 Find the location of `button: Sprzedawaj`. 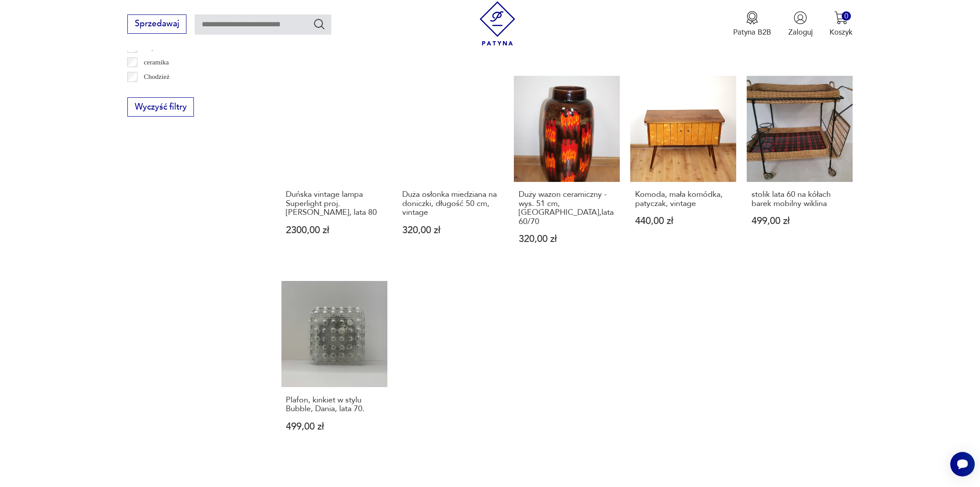

button: Sprzedawaj is located at coordinates (157, 24).